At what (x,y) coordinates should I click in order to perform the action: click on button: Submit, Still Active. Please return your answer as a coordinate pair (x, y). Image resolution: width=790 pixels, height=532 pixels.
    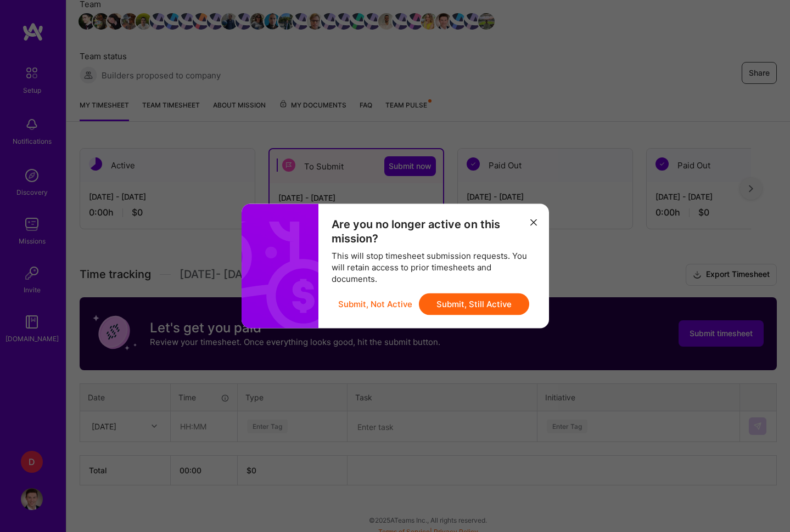
    Looking at the image, I should click on (474, 305).